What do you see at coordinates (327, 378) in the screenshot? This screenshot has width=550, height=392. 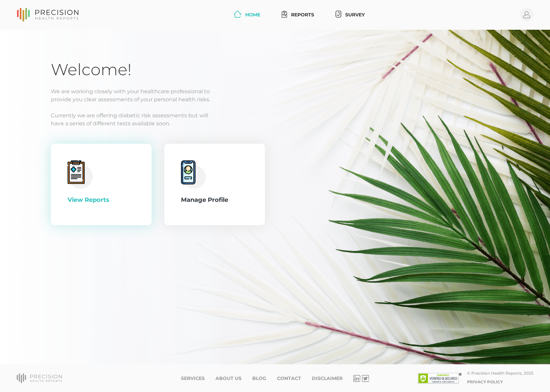 I see `a: Disclaimer` at bounding box center [327, 378].